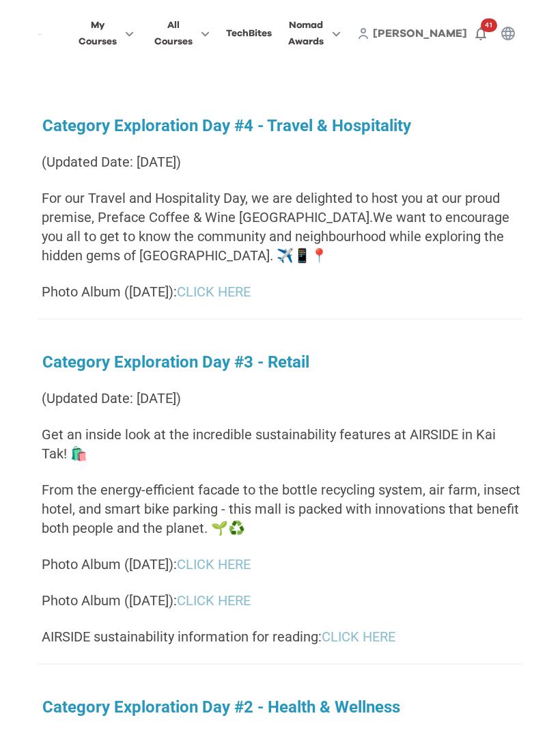 The image size is (560, 733). Describe the element at coordinates (481, 34) in the screenshot. I see `button: 41` at that location.